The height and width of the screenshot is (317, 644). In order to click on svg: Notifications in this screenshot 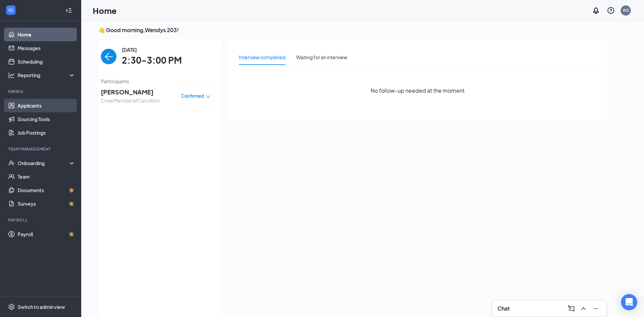, I will do `click(596, 11)`.